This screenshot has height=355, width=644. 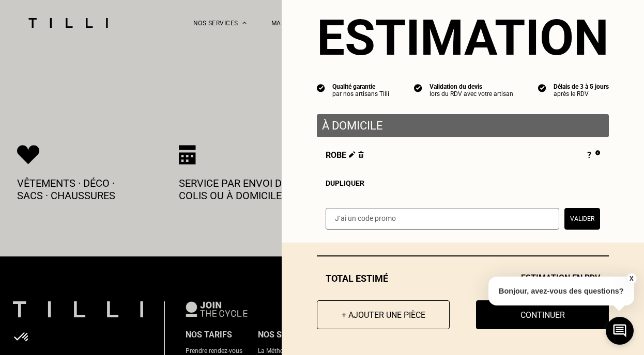 I want to click on div: lors du RDV avec votre artisan, so click(x=471, y=94).